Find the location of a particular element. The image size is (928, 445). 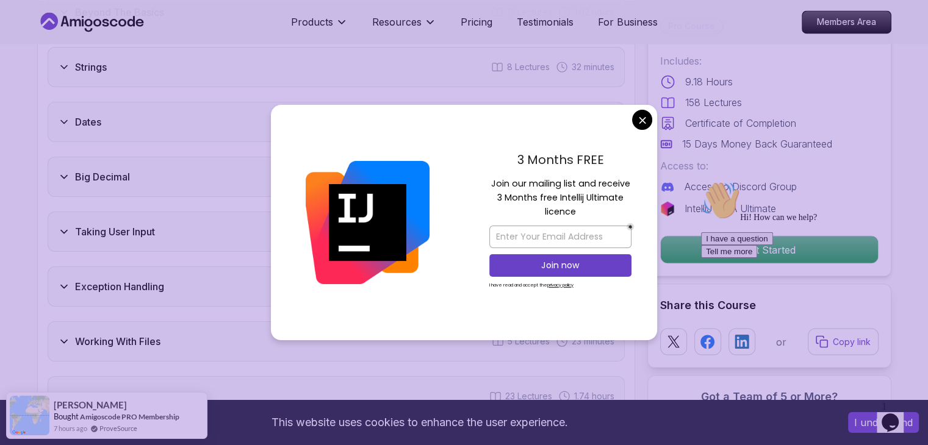

span: 32 minutes is located at coordinates (593, 67).